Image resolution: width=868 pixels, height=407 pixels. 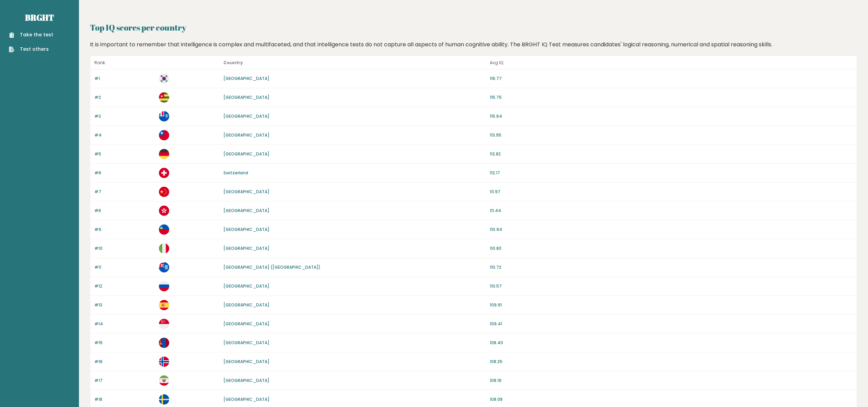 I want to click on p: #9, so click(x=125, y=229).